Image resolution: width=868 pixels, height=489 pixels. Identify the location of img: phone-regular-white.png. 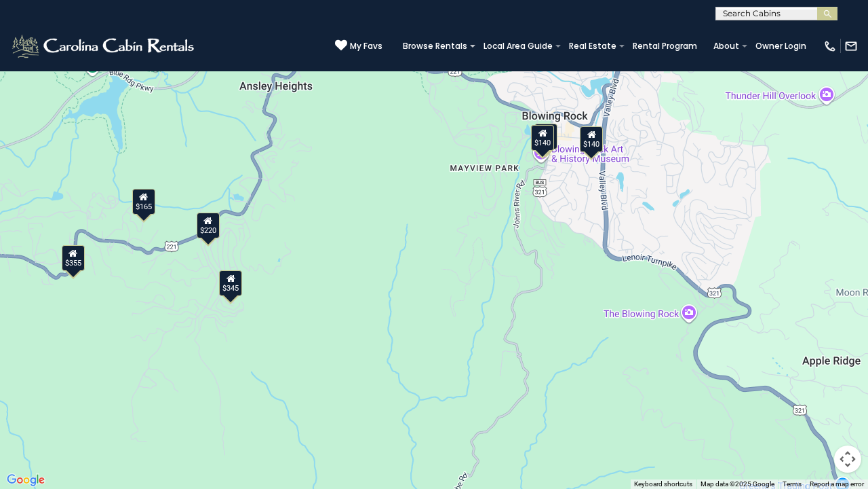
(830, 46).